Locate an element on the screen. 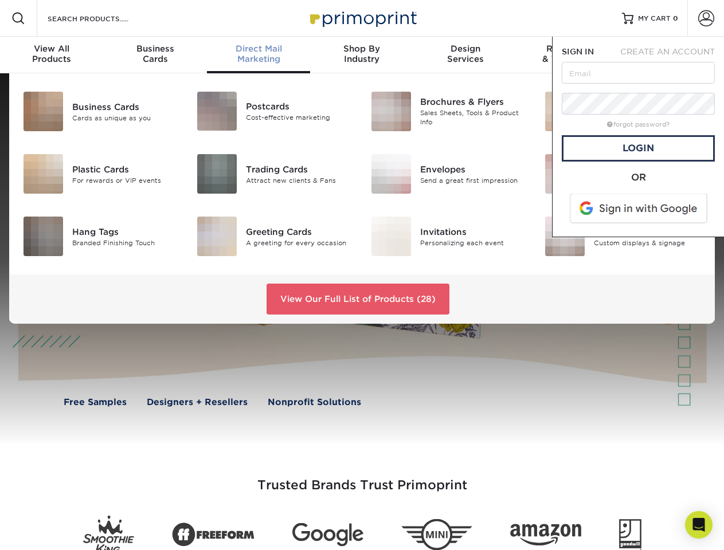 This screenshot has height=550, width=724. a: Resources& Templates is located at coordinates (569, 55).